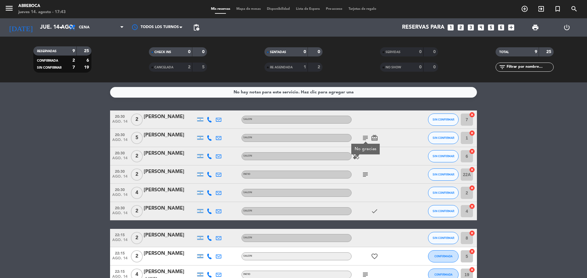  Describe the element at coordinates (88, 60) in the screenshot. I see `strong: 6` at that location.